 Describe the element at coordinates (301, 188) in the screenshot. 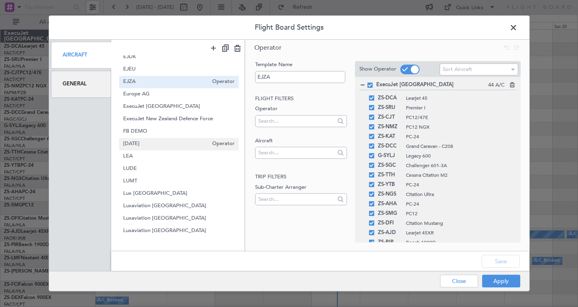

I see `label: Sub-Charter Arranger` at that location.